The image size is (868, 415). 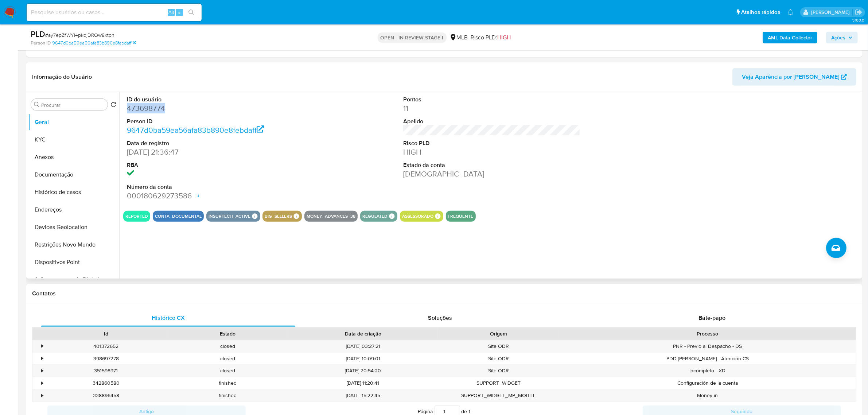 I want to click on span: HIGH, so click(x=504, y=37).